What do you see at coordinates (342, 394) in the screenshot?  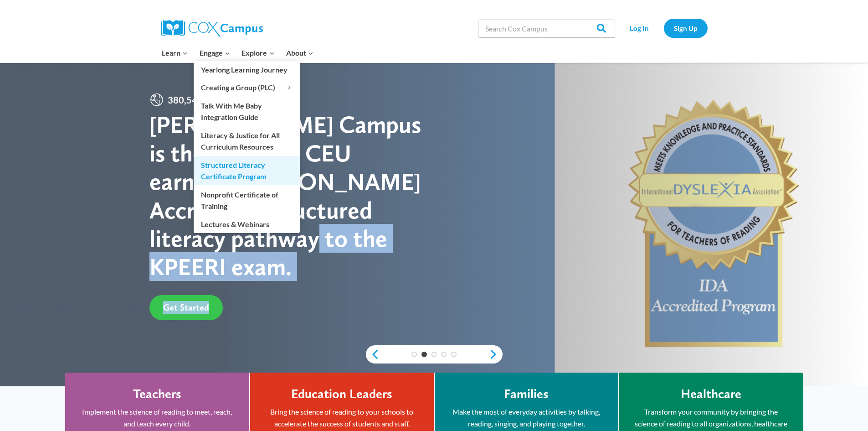 I see `h4: Education Leaders` at bounding box center [342, 394].